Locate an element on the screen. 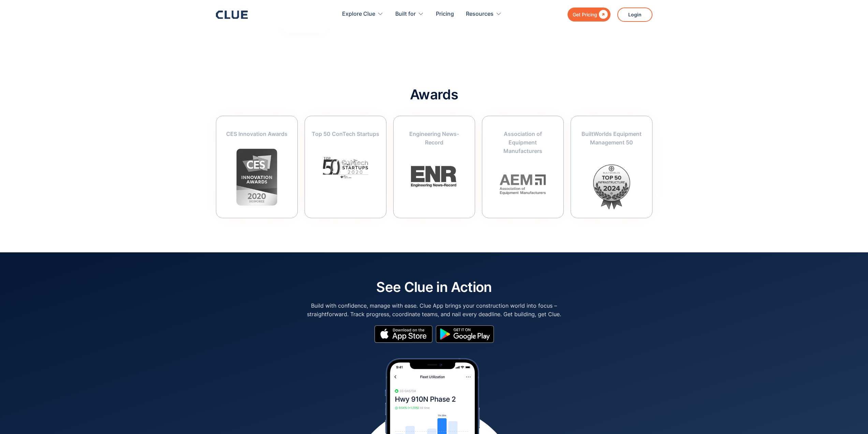 The height and width of the screenshot is (434, 868). h2: Awards is located at coordinates (434, 94).